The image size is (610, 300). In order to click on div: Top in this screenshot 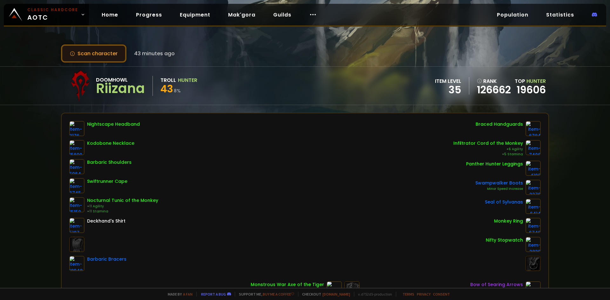, I will do `click(531, 81)`.